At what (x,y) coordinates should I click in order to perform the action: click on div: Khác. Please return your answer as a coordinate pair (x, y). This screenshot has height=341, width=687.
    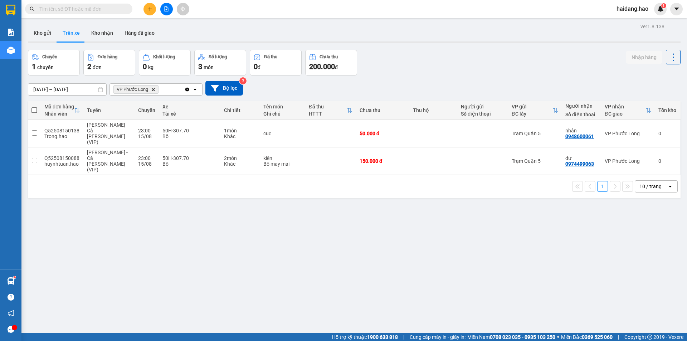
    Looking at the image, I should click on (240, 136).